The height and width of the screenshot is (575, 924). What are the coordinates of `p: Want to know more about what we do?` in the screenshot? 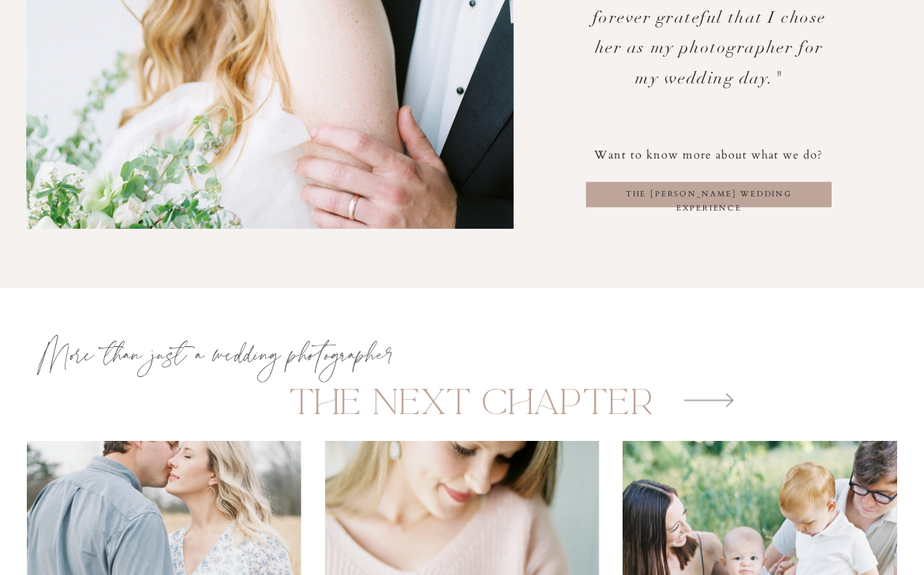 It's located at (709, 155).